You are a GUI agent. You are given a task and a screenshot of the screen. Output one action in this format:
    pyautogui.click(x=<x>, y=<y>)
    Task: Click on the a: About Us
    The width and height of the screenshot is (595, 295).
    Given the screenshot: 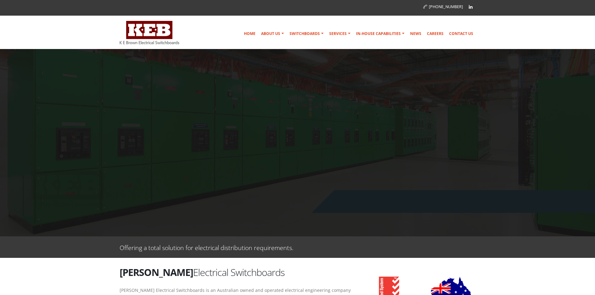 What is the action you would take?
    pyautogui.click(x=272, y=34)
    